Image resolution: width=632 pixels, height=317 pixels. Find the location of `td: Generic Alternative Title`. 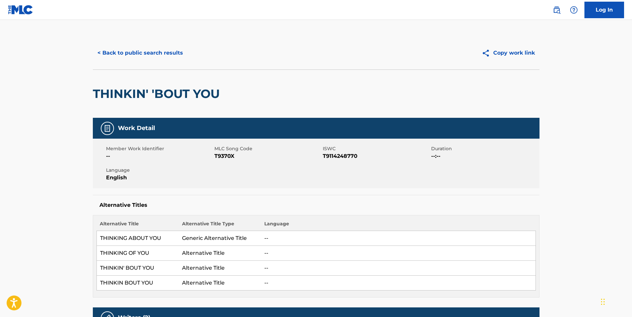

td: Generic Alternative Title is located at coordinates (220, 238).